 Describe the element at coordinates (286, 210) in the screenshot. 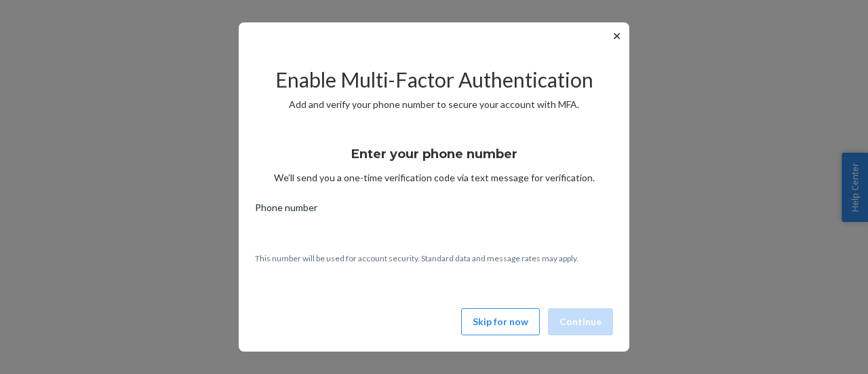

I see `span: Phone number` at that location.